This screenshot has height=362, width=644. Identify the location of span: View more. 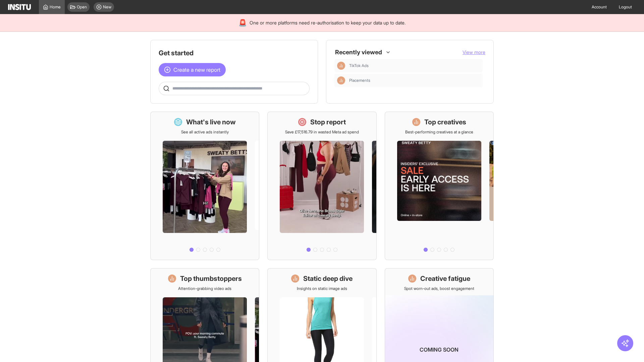
(474, 52).